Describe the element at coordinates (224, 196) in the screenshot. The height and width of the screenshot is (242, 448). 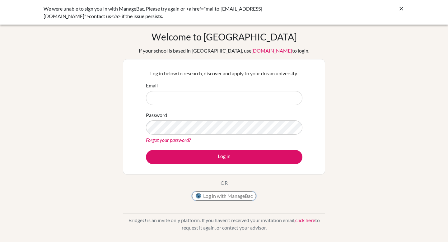
I see `button: Log in with ManageBac` at that location.